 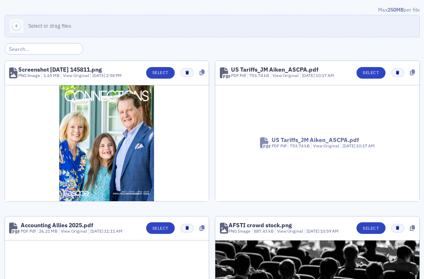 What do you see at coordinates (263, 232) in the screenshot?
I see `div: 887.43 kB` at bounding box center [263, 232].